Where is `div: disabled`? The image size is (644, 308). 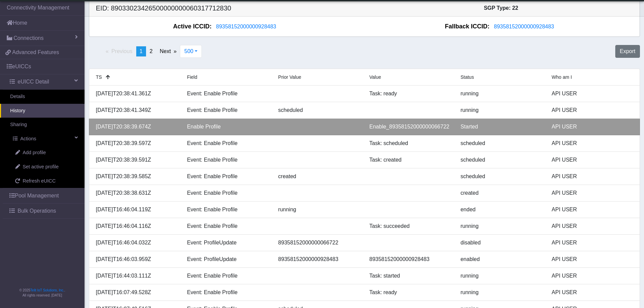 div: disabled is located at coordinates (501, 243).